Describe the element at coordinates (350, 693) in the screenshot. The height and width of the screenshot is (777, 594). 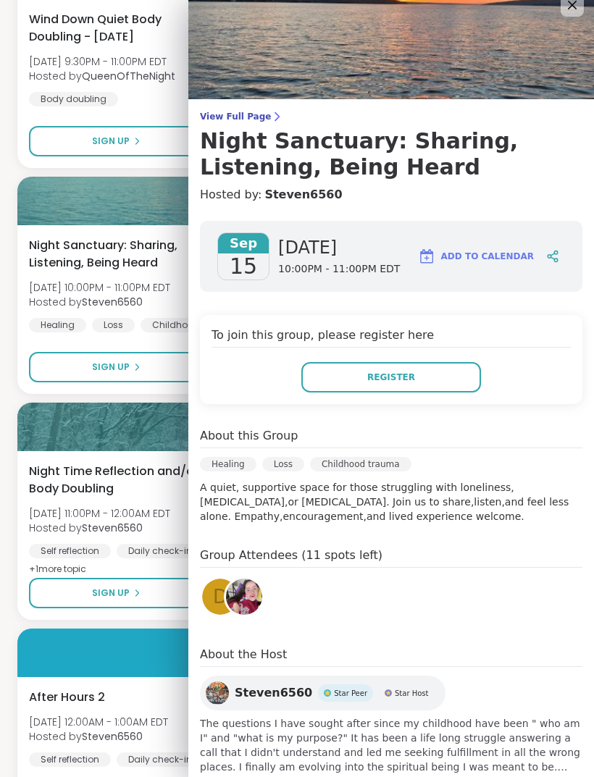
I see `span: Star Peer` at that location.